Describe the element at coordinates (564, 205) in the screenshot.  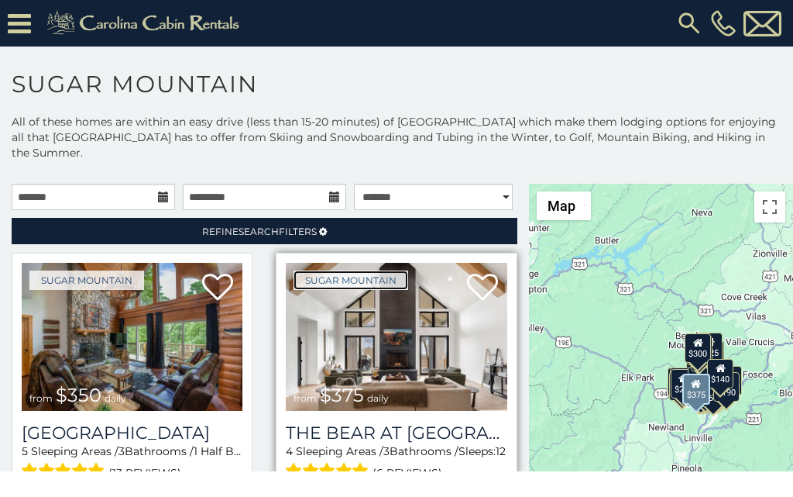
I see `button: Change map style` at that location.